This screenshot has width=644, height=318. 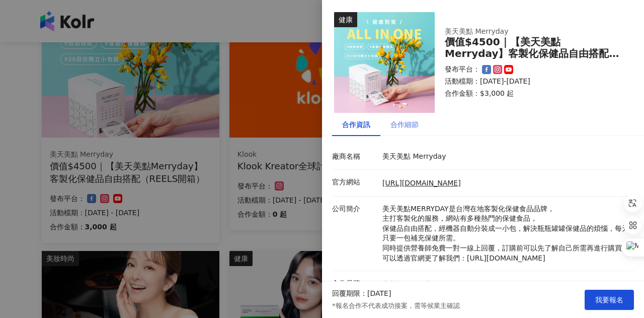 I want to click on span: 我要報名, so click(x=610, y=300).